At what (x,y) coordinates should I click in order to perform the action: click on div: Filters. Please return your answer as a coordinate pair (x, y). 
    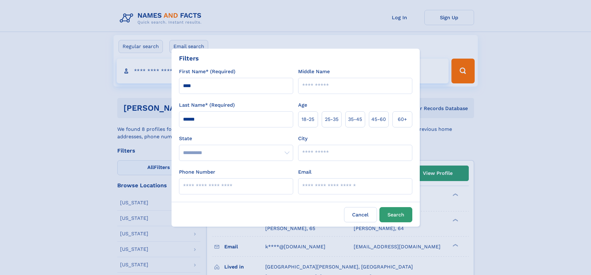
    Looking at the image, I should click on (189, 58).